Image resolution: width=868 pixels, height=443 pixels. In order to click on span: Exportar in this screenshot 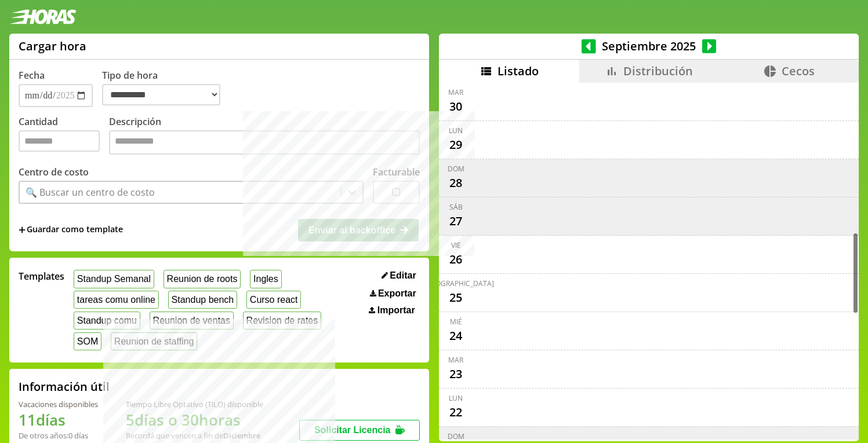, I will do `click(397, 294)`.